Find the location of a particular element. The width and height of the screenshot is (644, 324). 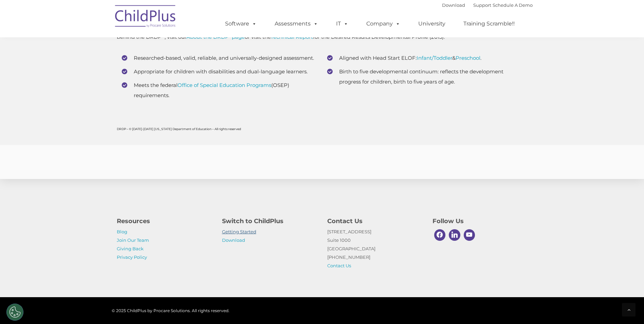

a: Blog is located at coordinates (122, 232).